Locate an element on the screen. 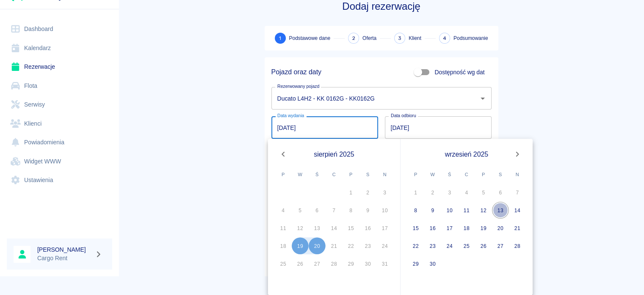 This screenshot has height=295, width=644. span: Oferta is located at coordinates (369, 38).